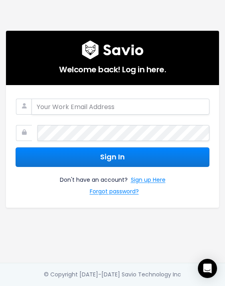  I want to click on button: Sign In, so click(113, 157).